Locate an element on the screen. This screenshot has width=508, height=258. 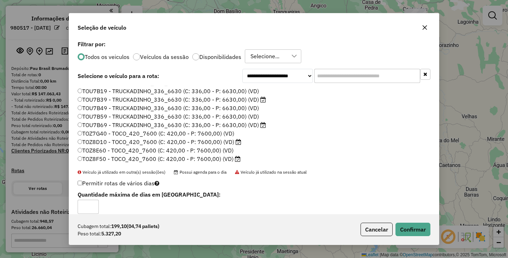
span: Cubagem total: is located at coordinates (94, 226).